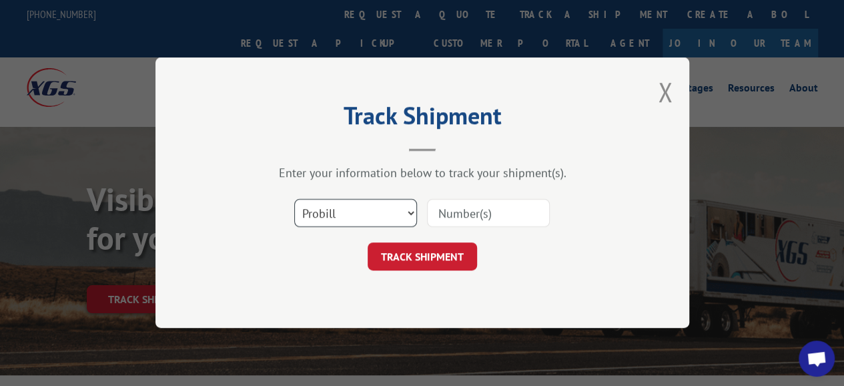 Image resolution: width=844 pixels, height=386 pixels. What do you see at coordinates (422, 257) in the screenshot?
I see `button: TRACK SHIPMENT` at bounding box center [422, 257].